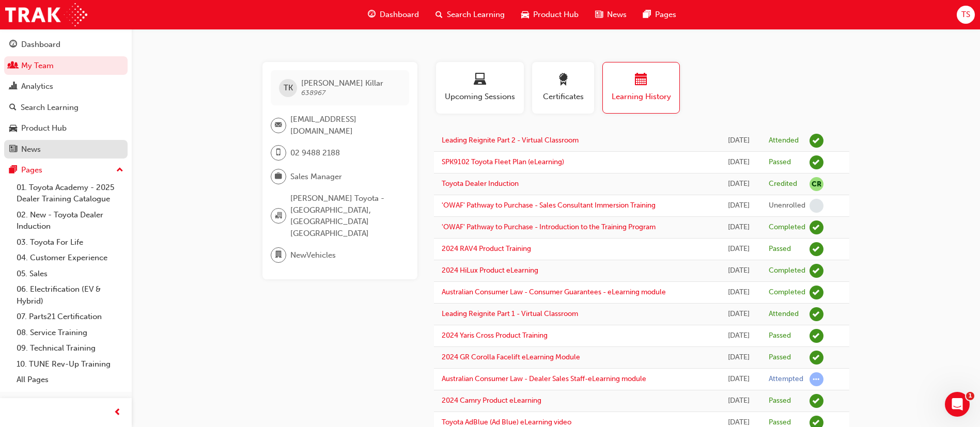  What do you see at coordinates (816, 314) in the screenshot?
I see `span: learningRecordVerb_ATTEND-icon` at bounding box center [816, 314].